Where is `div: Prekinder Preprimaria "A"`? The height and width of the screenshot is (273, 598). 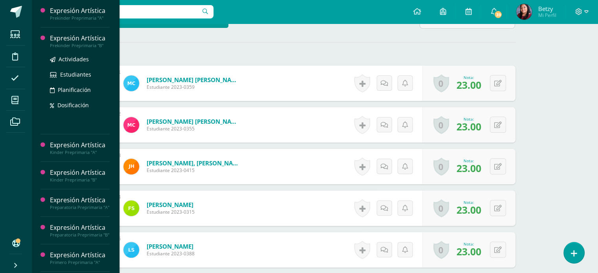
div: Prekinder Preprimaria "A" is located at coordinates (80, 18).